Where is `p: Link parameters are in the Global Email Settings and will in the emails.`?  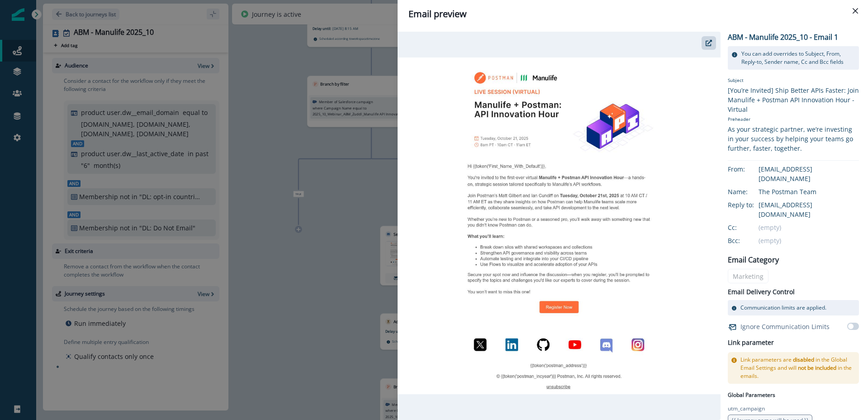 p: Link parameters are in the Global Email Settings and will in the emails. is located at coordinates (798, 368).